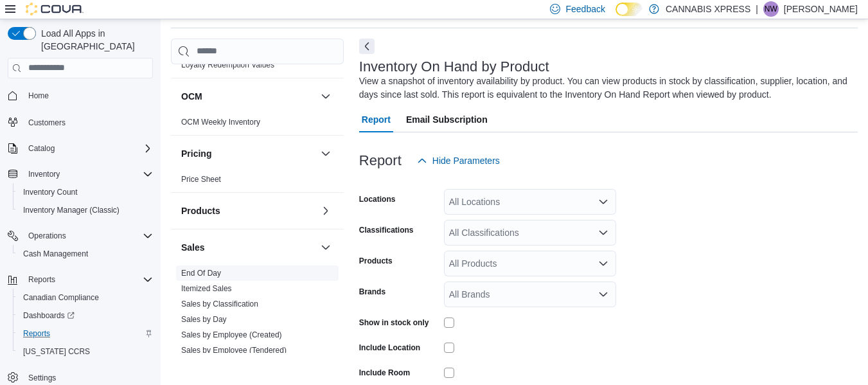 This screenshot has height=385, width=868. What do you see at coordinates (220, 304) in the screenshot?
I see `a: Sales by Classification` at bounding box center [220, 304].